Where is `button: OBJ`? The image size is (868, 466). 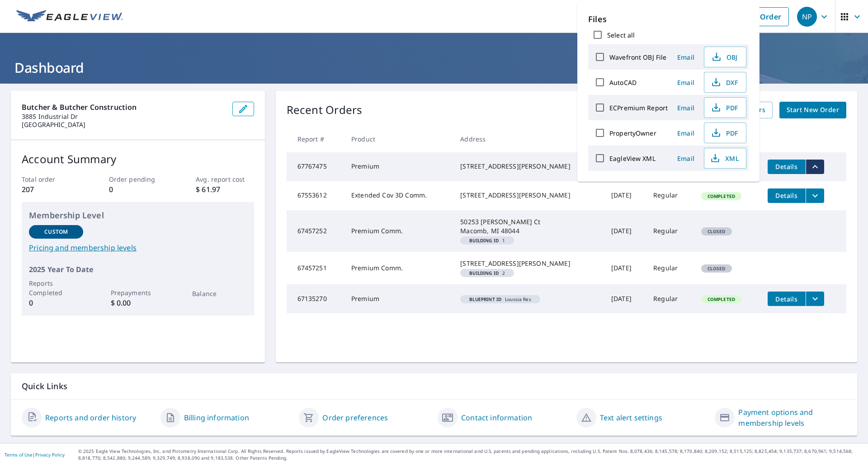
button: OBJ is located at coordinates (725, 57).